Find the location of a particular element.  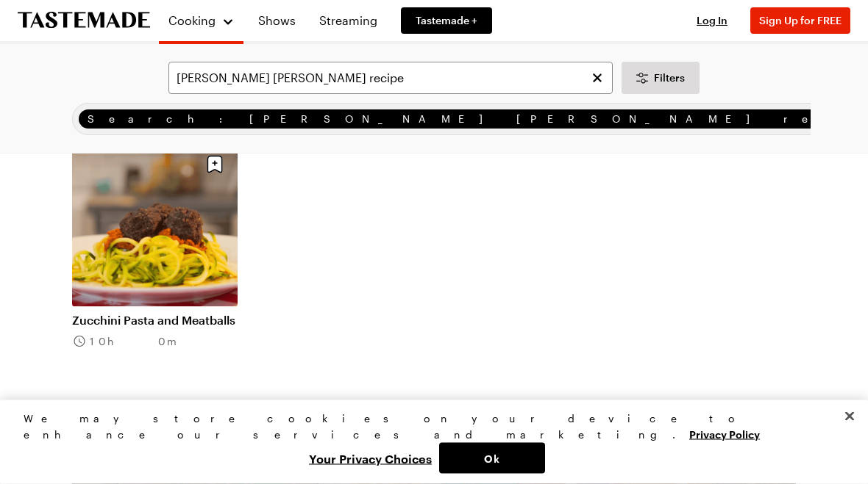

div: Privacy is located at coordinates (427, 442).